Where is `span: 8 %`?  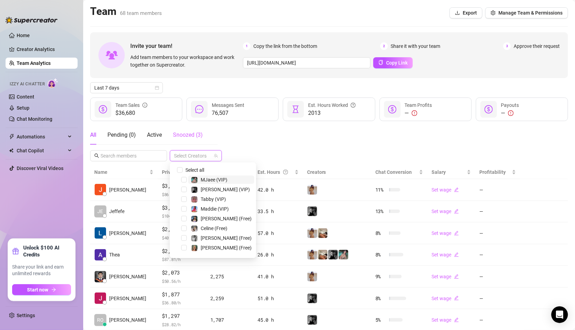 span: 8 % is located at coordinates (381, 233).